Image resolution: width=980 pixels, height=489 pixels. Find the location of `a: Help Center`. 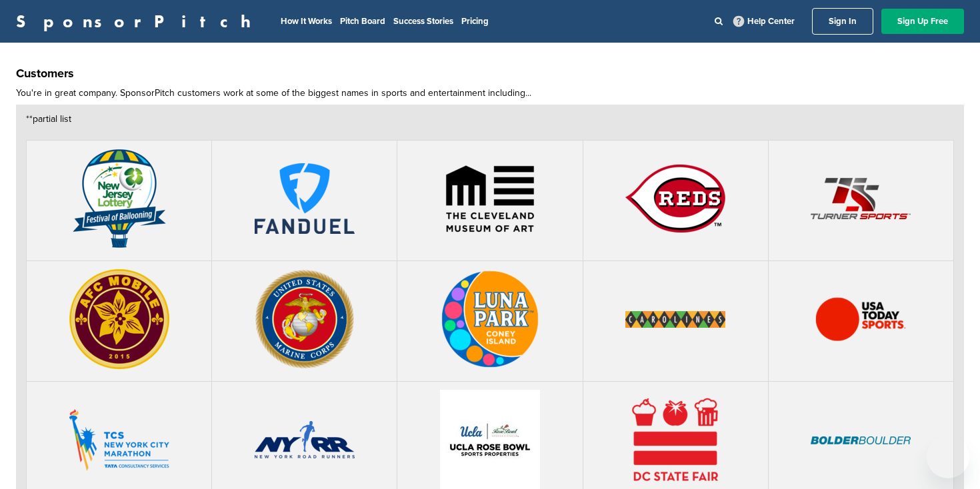

a: Help Center is located at coordinates (764, 21).